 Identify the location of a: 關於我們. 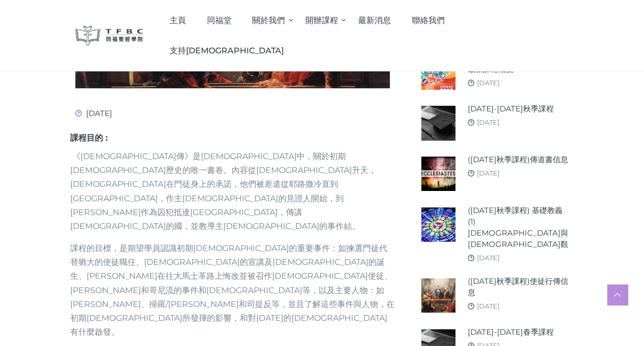
(269, 20).